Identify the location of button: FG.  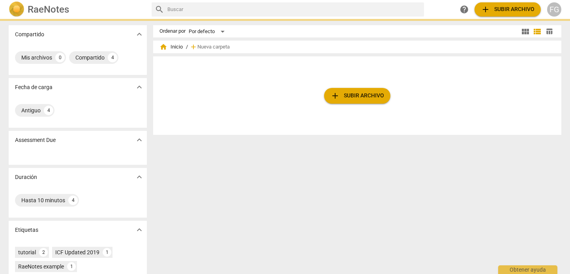
(554, 9).